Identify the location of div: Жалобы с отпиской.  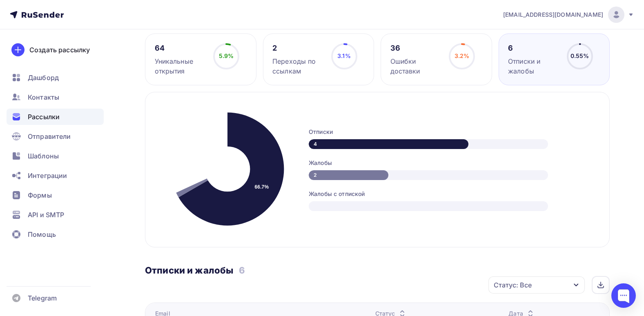
(451, 194).